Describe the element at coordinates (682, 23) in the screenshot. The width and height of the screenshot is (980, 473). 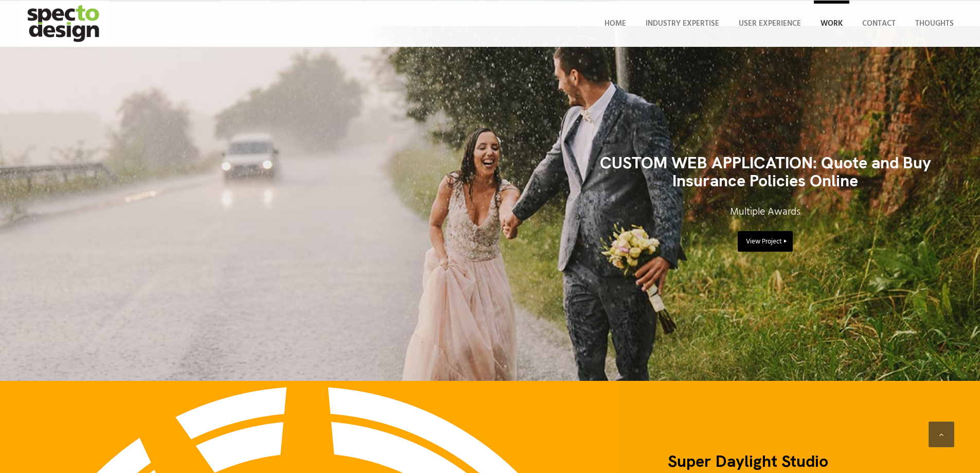
I see `span: Industry Expertise` at that location.